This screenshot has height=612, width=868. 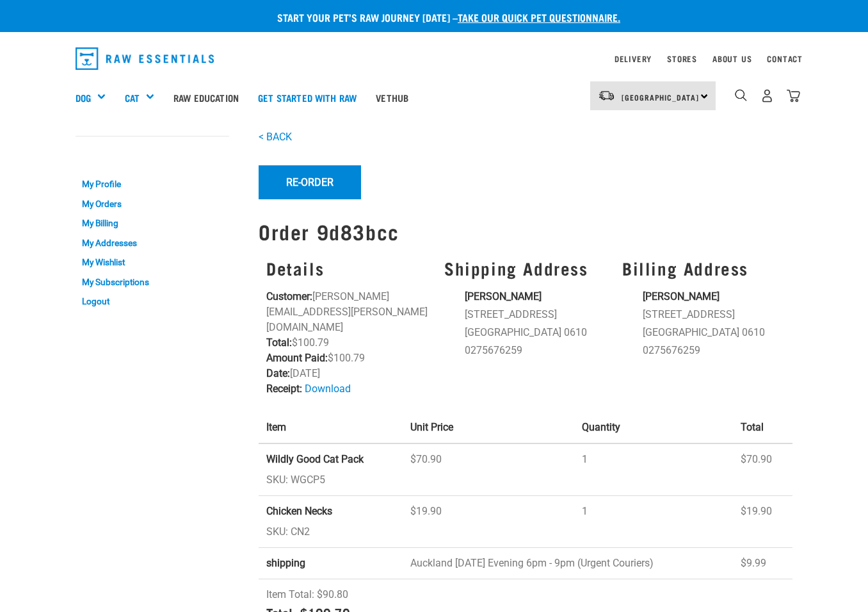 I want to click on h3: Shipping Address, so click(x=526, y=268).